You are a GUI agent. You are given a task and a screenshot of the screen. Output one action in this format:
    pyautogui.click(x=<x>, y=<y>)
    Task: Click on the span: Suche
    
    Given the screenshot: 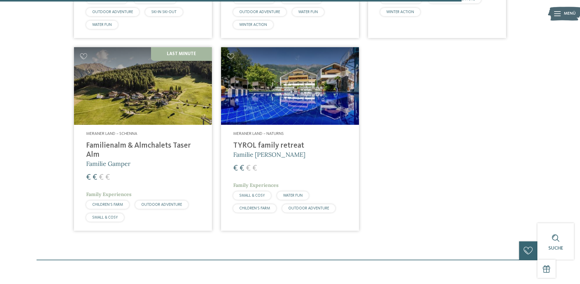 What is the action you would take?
    pyautogui.click(x=555, y=248)
    